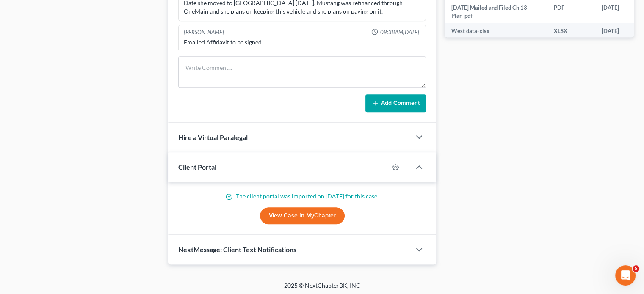 Image resolution: width=644 pixels, height=294 pixels. I want to click on td: XLSX, so click(571, 31).